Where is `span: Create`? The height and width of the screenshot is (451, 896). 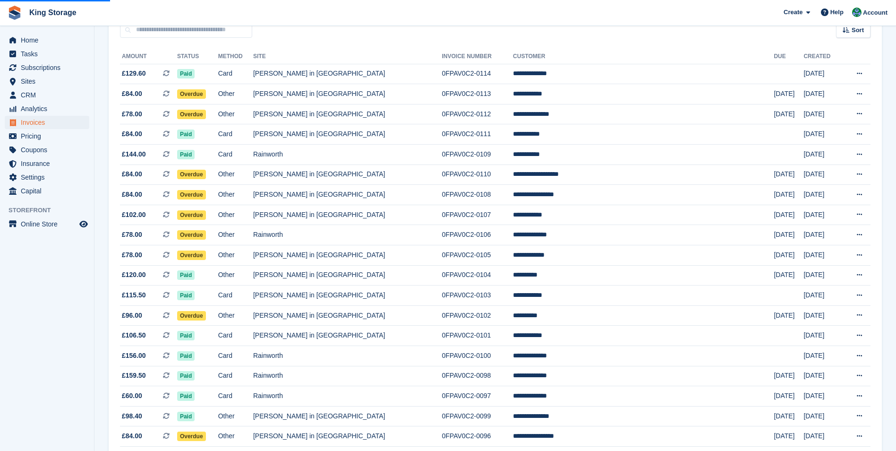 span: Create is located at coordinates (793, 12).